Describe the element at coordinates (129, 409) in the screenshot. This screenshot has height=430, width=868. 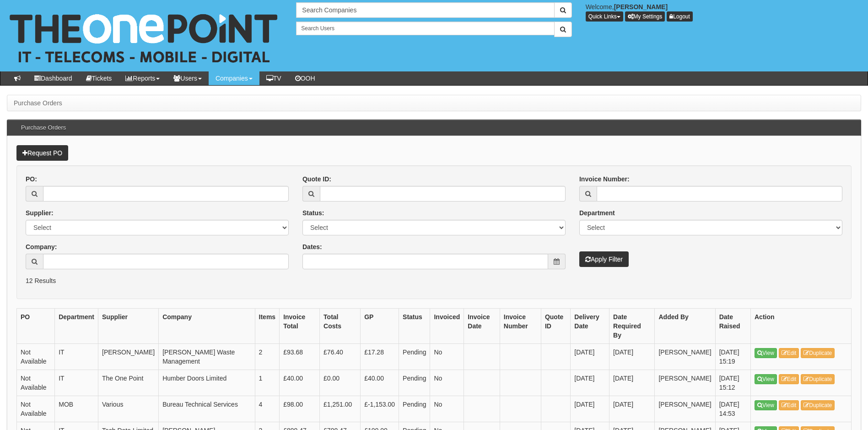
I see `td: Various` at that location.